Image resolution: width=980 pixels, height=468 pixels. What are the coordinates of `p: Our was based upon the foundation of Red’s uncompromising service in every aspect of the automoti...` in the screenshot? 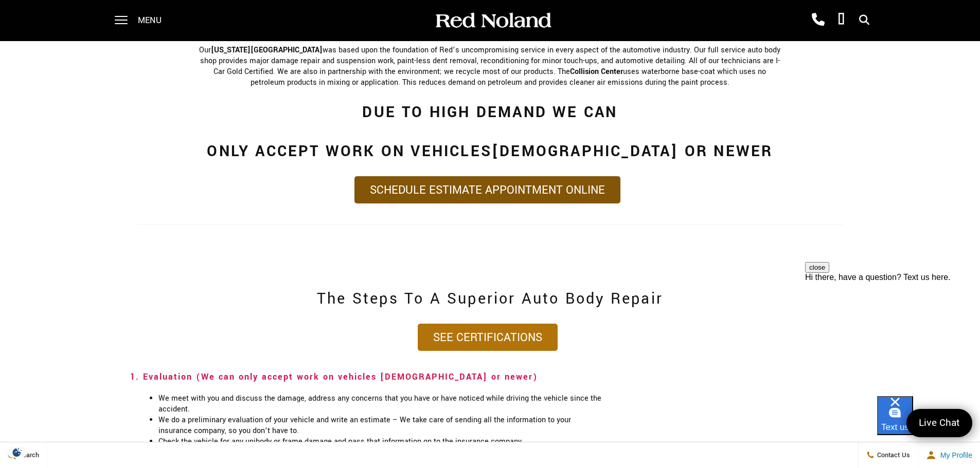 It's located at (490, 66).